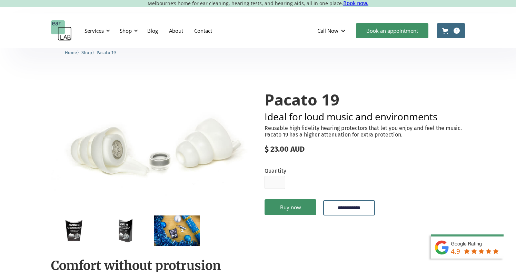 This screenshot has width=516, height=272. I want to click on span: Home, so click(71, 52).